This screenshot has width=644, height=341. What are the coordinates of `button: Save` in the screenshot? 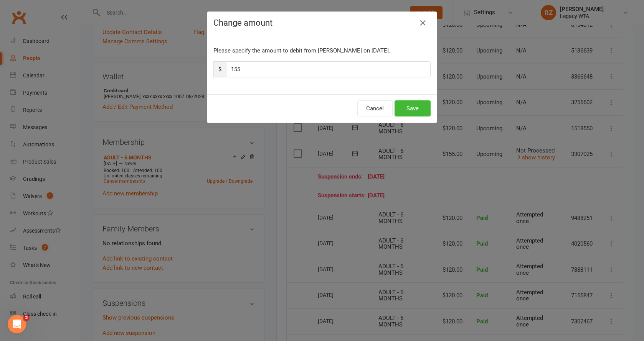 It's located at (413, 109).